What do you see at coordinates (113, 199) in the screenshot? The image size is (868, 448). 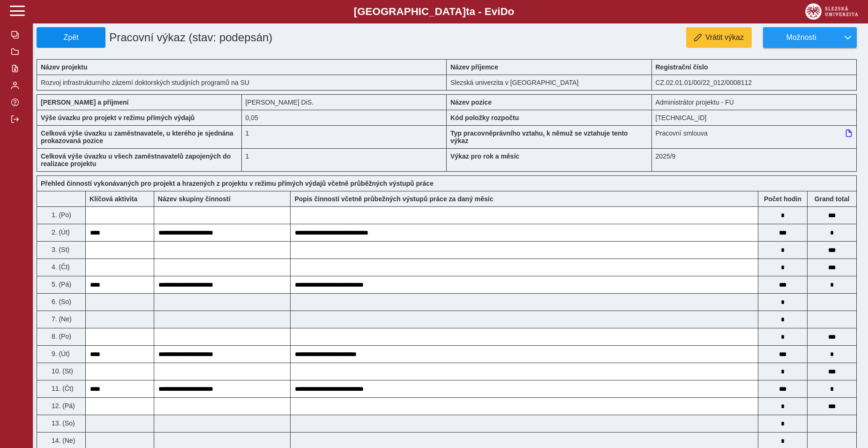 I see `b: Klíčová aktivita` at bounding box center [113, 199].